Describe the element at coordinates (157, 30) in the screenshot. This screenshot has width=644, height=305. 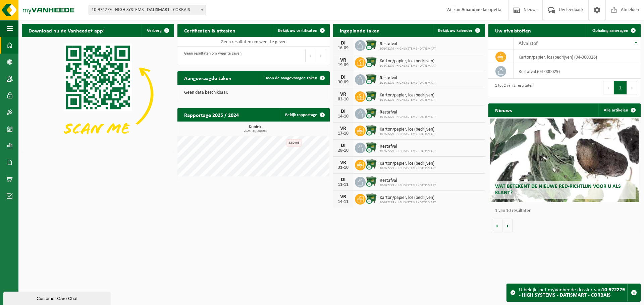
I see `button: Verberg` at that location.